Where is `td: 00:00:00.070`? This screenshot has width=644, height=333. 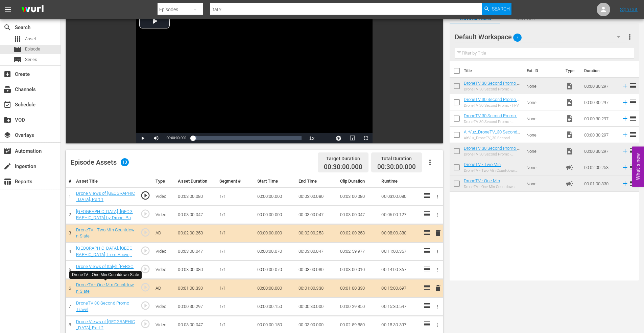 td: 00:00:00.070 is located at coordinates (275, 270).